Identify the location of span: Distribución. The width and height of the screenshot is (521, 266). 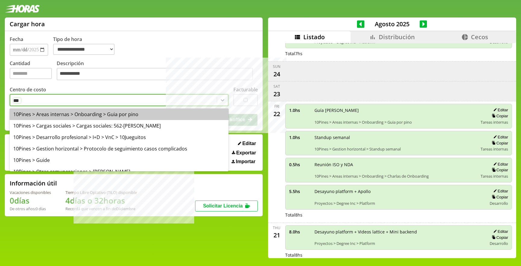
(397, 37).